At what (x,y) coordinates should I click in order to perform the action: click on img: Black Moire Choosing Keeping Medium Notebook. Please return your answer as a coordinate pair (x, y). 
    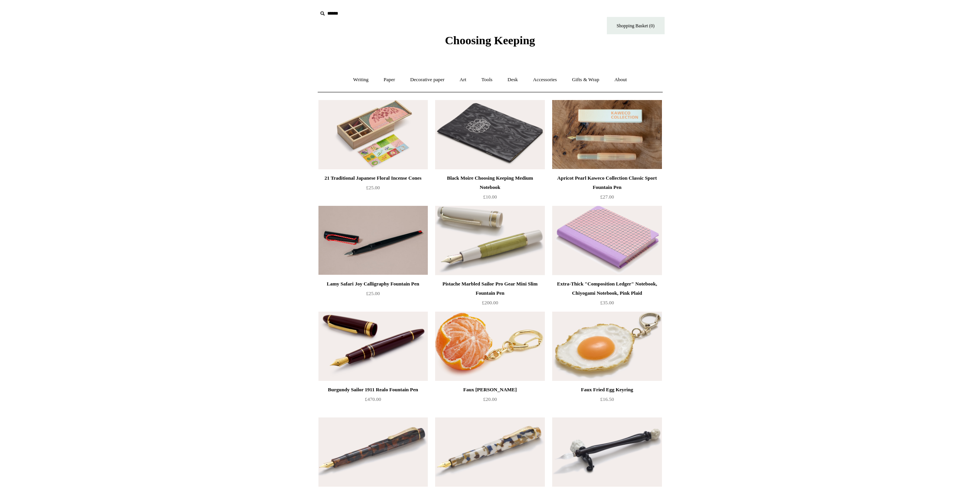
    Looking at the image, I should click on (490, 134).